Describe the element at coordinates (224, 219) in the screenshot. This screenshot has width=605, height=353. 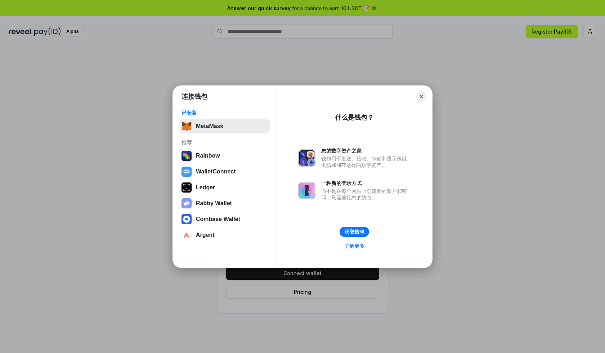
I see `button: Coinbase Wallet` at that location.